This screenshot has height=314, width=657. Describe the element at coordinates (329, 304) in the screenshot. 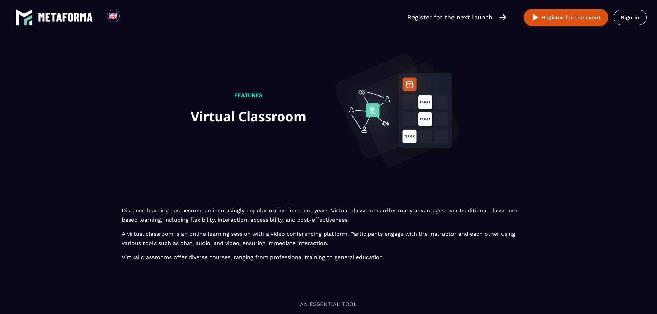

I see `p: An essential tool` at that location.